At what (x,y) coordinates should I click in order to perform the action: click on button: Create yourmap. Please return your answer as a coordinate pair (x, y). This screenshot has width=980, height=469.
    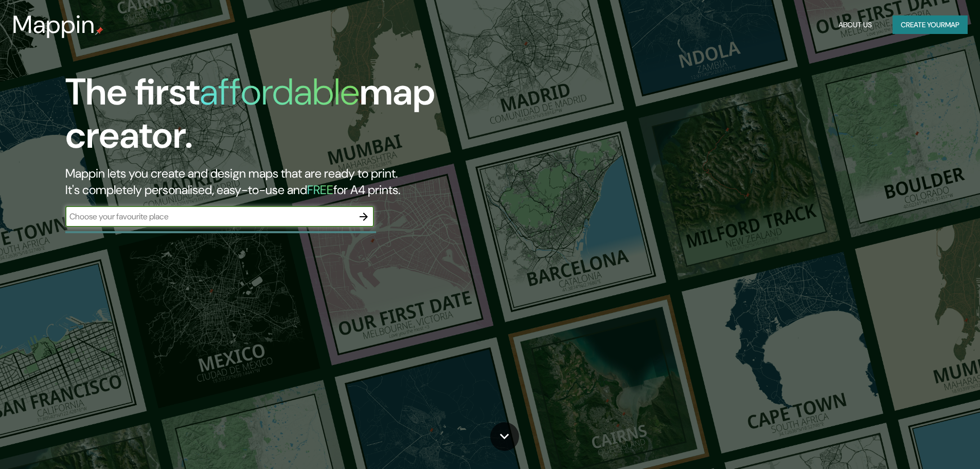
    Looking at the image, I should click on (930, 24).